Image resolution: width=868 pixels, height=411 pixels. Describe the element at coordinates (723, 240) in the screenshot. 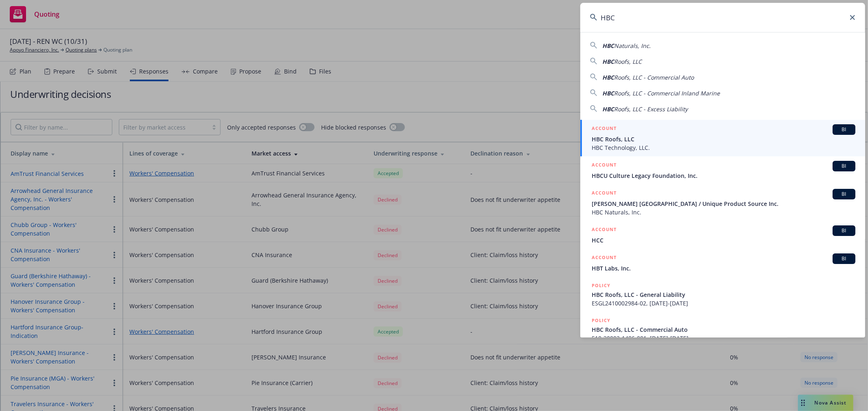

I see `span: HCC` at that location.